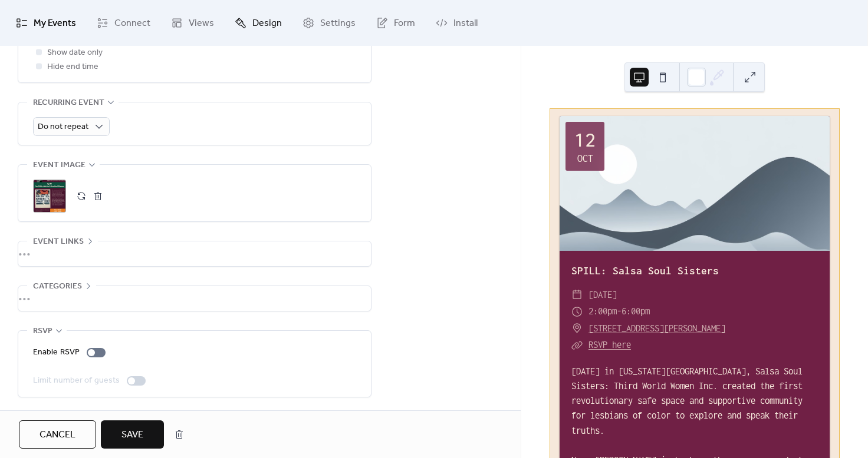 The height and width of the screenshot is (458, 868). What do you see at coordinates (132, 435) in the screenshot?
I see `button: Save` at bounding box center [132, 435].